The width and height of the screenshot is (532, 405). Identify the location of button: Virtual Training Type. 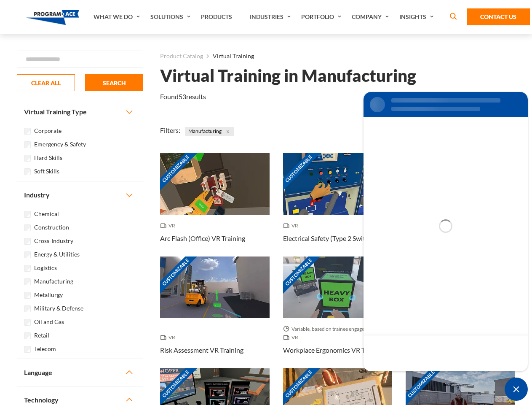
(80, 112).